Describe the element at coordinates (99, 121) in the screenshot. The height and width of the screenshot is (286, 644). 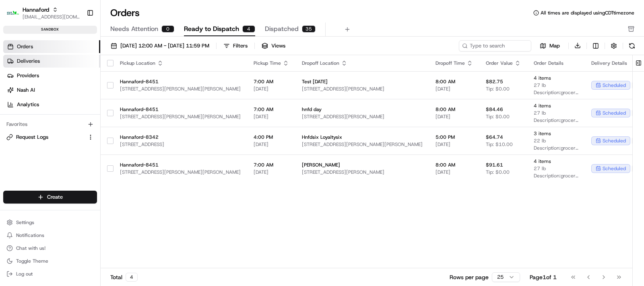
I see `a: 💻API Documentation` at that location.